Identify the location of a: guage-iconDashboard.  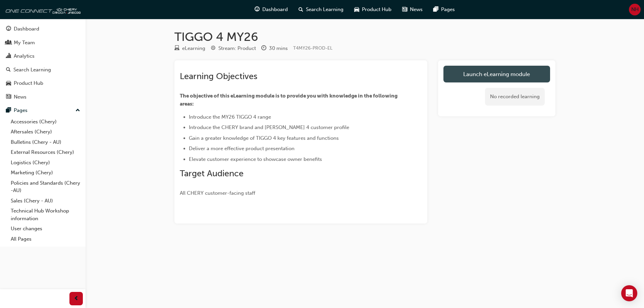
(271, 9).